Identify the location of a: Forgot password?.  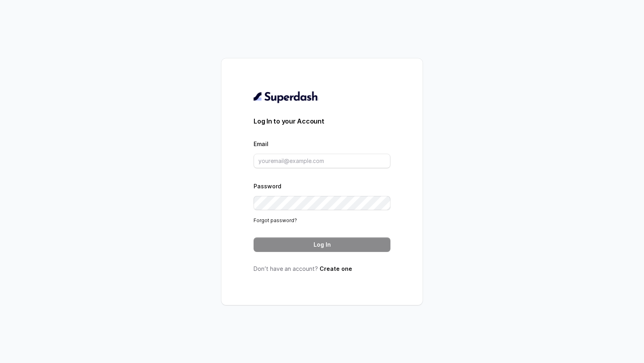
(275, 221).